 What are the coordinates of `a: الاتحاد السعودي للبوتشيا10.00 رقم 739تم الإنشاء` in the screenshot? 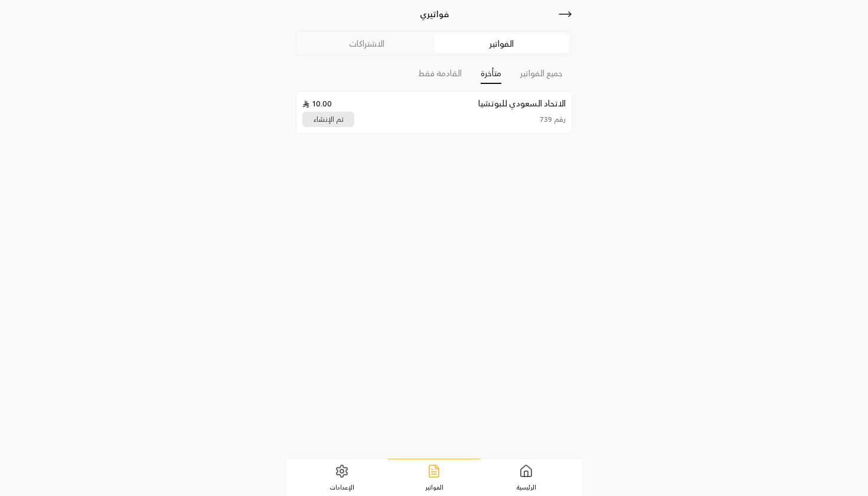 It's located at (434, 112).